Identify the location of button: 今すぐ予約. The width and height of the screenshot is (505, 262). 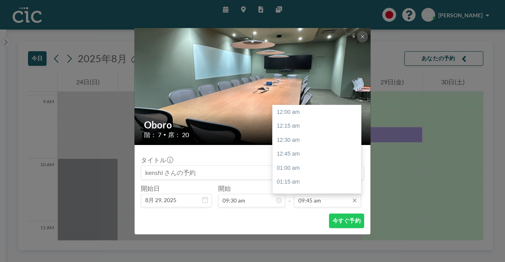
(347, 221).